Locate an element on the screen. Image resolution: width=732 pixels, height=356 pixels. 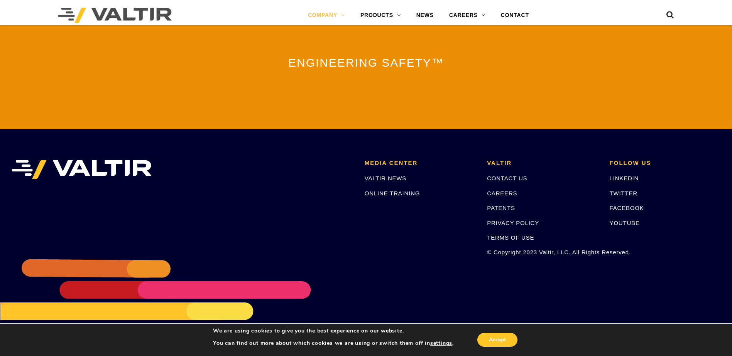
a: COMPANY is located at coordinates (326, 15).